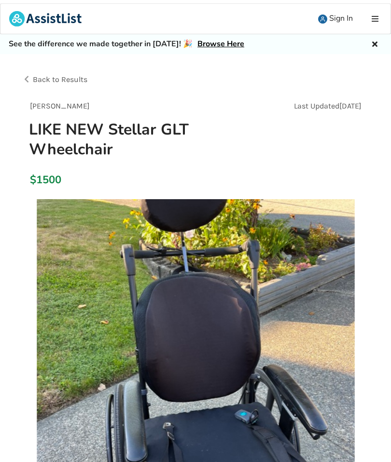  I want to click on span: Sign In, so click(341, 15).